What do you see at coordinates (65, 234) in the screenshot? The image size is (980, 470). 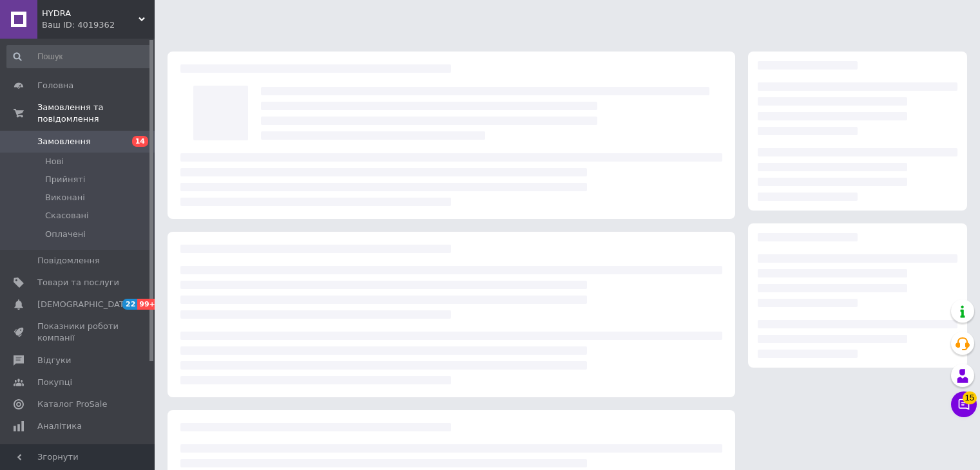 I see `span: Оплачені` at bounding box center [65, 234].